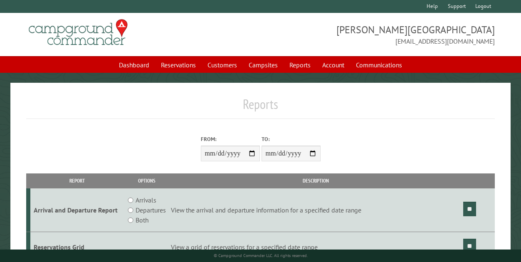  I want to click on th: Description, so click(316, 181).